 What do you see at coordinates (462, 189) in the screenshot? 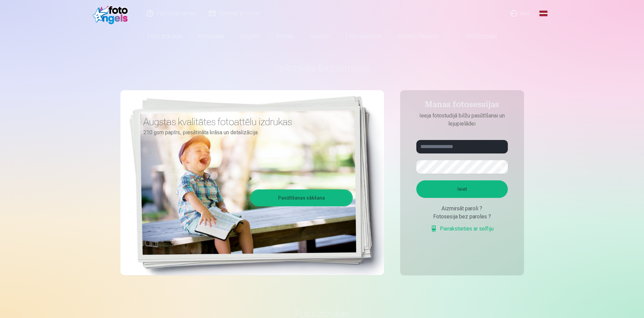
I see `button: Ieiet` at bounding box center [462, 189].